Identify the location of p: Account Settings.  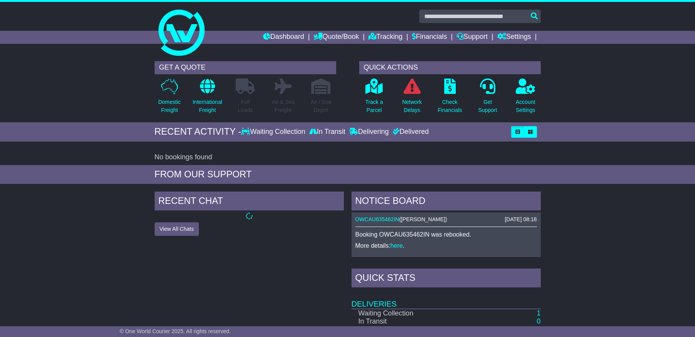
(526, 106).